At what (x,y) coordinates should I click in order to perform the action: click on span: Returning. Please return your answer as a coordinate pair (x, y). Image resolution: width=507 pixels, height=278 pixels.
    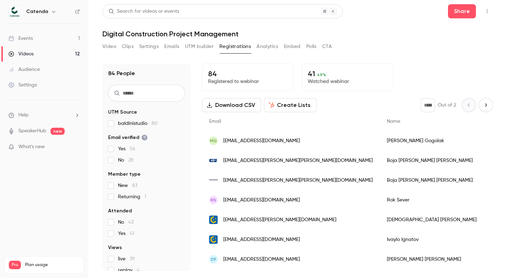
    Looking at the image, I should click on (132, 197).